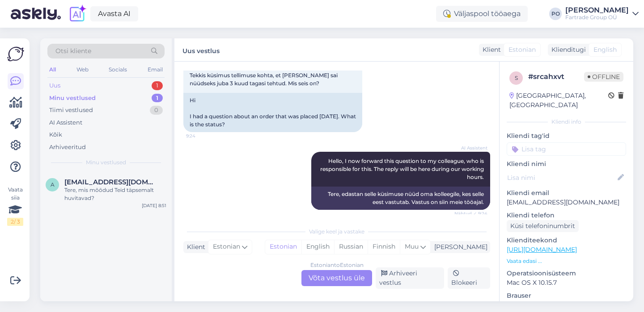 This screenshot has height=312, width=644. I want to click on span: Nähtud ✓ 9:24, so click(470, 213).